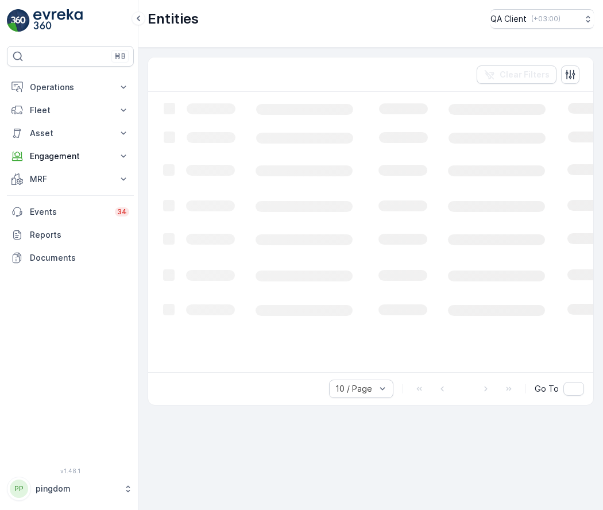  I want to click on img: logo, so click(18, 21).